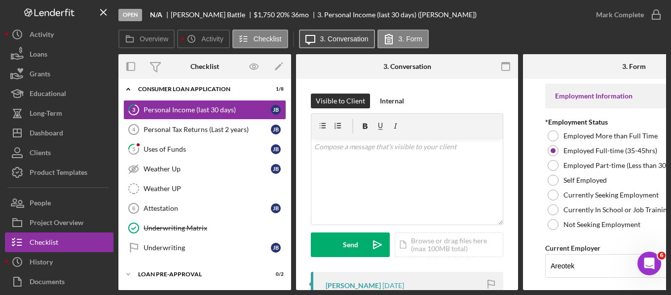  What do you see at coordinates (350, 245) in the screenshot?
I see `button: Send` at bounding box center [350, 245].